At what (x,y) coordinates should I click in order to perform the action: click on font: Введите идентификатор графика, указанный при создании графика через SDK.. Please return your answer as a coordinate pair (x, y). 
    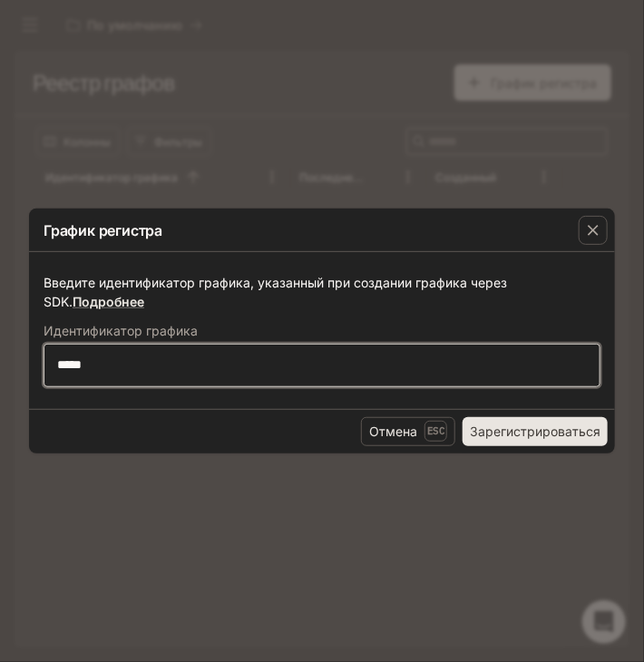
    Looking at the image, I should click on (275, 291).